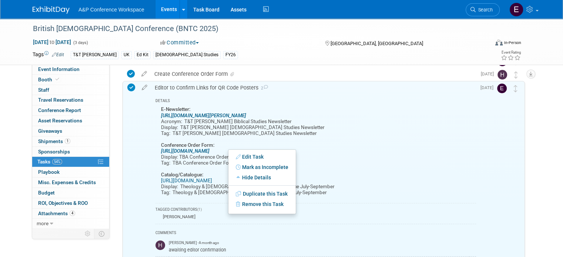 This screenshot has width=563, height=257. What do you see at coordinates (63, 203) in the screenshot?
I see `span: ROI, Objectives & ROO` at bounding box center [63, 203].